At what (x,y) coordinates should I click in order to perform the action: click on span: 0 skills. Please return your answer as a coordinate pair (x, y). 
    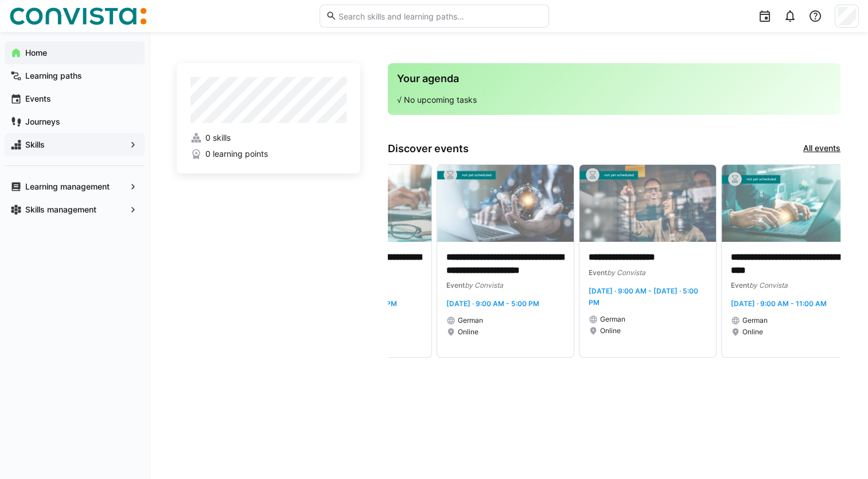
    Looking at the image, I should click on (218, 138).